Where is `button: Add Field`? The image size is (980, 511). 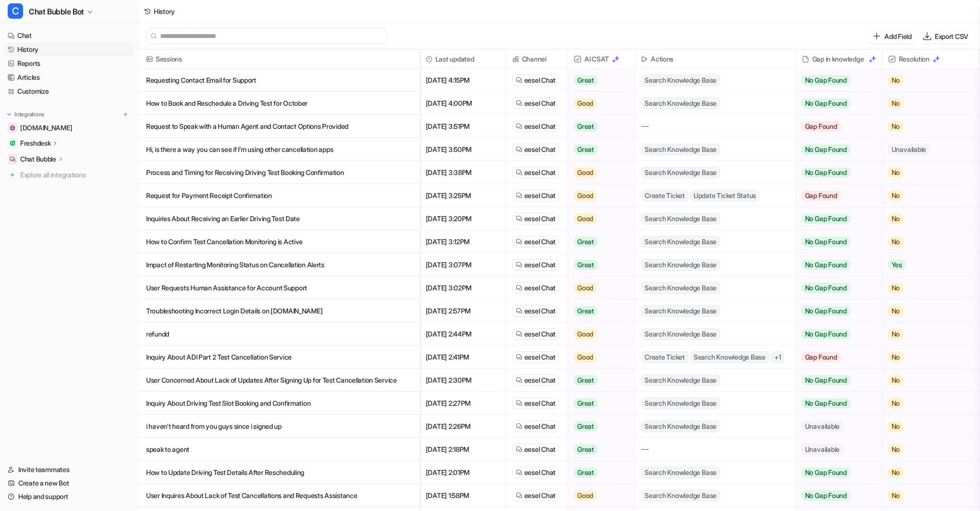 button: Add Field is located at coordinates (892, 36).